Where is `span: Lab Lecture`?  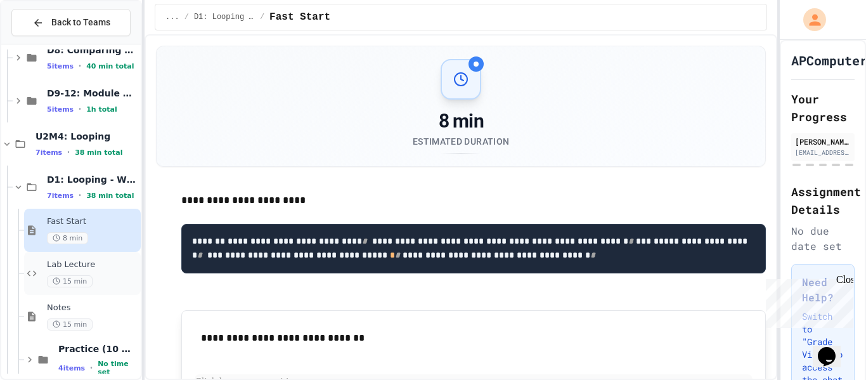 span: Lab Lecture is located at coordinates (93, 264).